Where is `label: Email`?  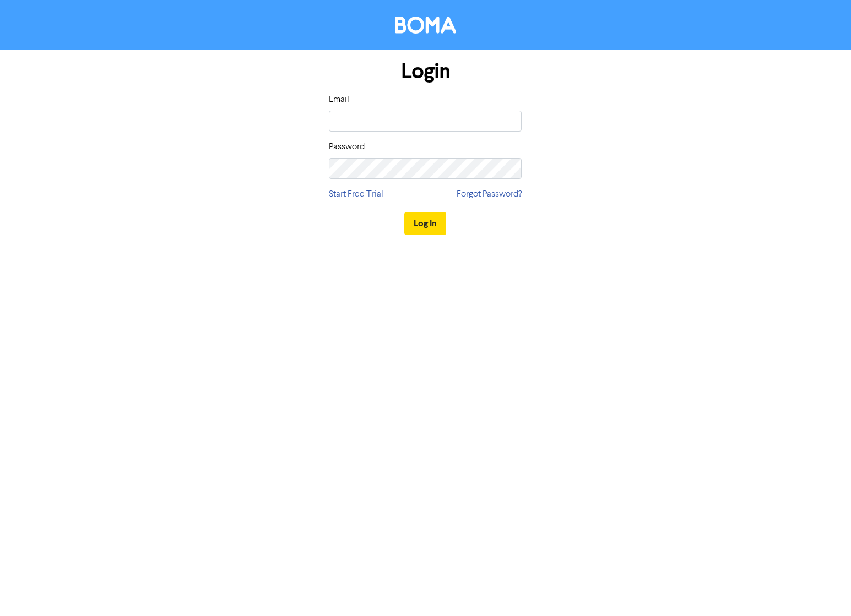 label: Email is located at coordinates (339, 100).